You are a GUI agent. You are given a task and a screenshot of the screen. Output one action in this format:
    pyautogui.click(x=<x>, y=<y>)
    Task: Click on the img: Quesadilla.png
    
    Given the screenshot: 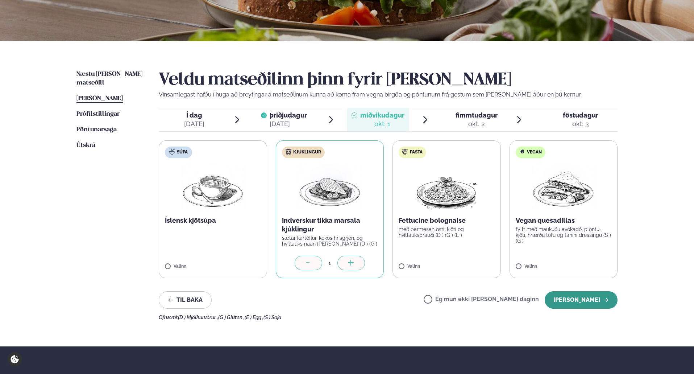 What is the action you would take?
    pyautogui.click(x=564, y=187)
    